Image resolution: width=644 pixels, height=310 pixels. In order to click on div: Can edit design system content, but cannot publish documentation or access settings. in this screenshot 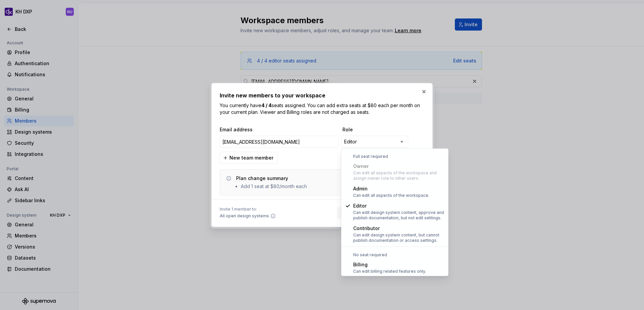, I will do `click(399, 238)`.